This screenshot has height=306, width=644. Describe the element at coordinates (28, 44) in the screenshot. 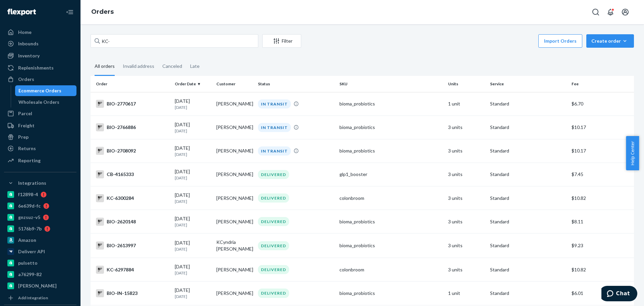

I see `div: Inbounds` at that location.